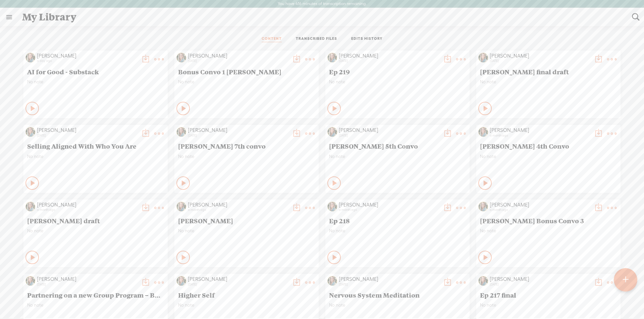  I want to click on div: My Library, so click(322, 17).